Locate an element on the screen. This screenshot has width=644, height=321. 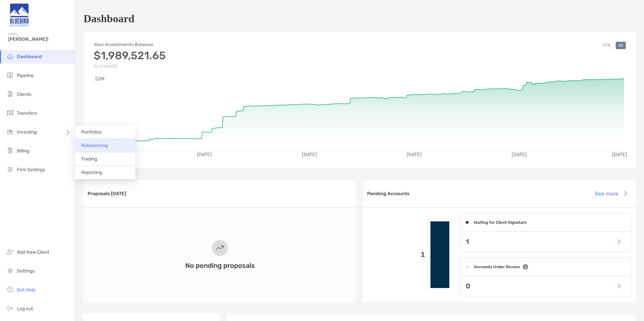
p: 0 is located at coordinates (468, 286).